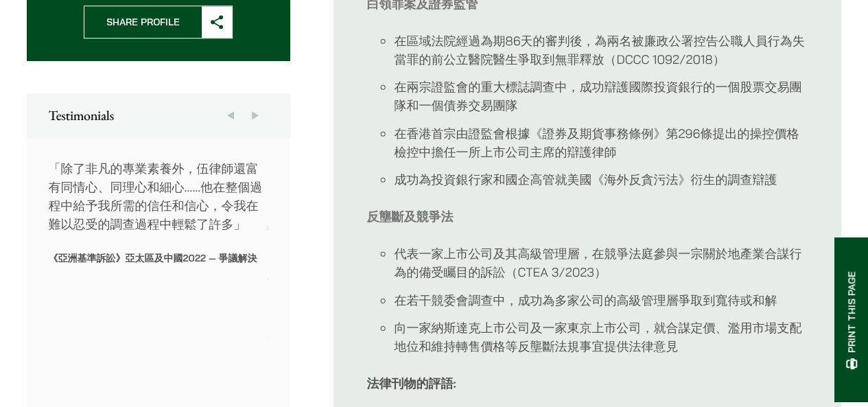 This screenshot has height=407, width=868. I want to click on li: 在若干競委會調查中，成功為多家公司的高級管理層爭取到寬待或和解, so click(601, 300).